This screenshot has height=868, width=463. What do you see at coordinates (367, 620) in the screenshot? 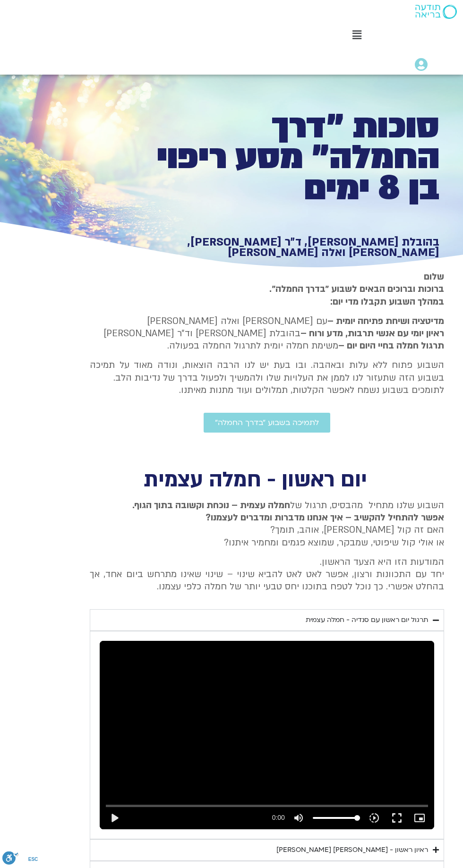
I see `div: תרגול יום ראשון עם סנדיה - חמלה עצמית` at bounding box center [367, 620].